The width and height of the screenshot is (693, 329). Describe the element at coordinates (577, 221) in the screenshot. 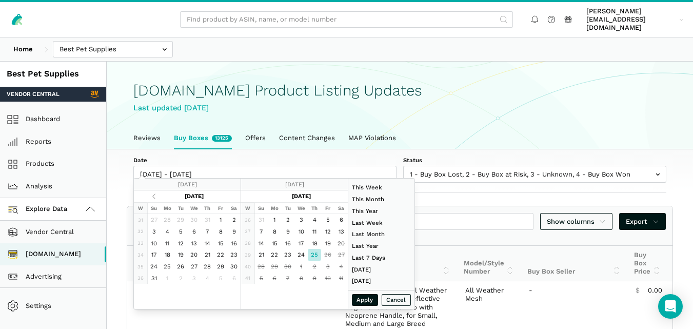

I see `a: Show columns` at that location.